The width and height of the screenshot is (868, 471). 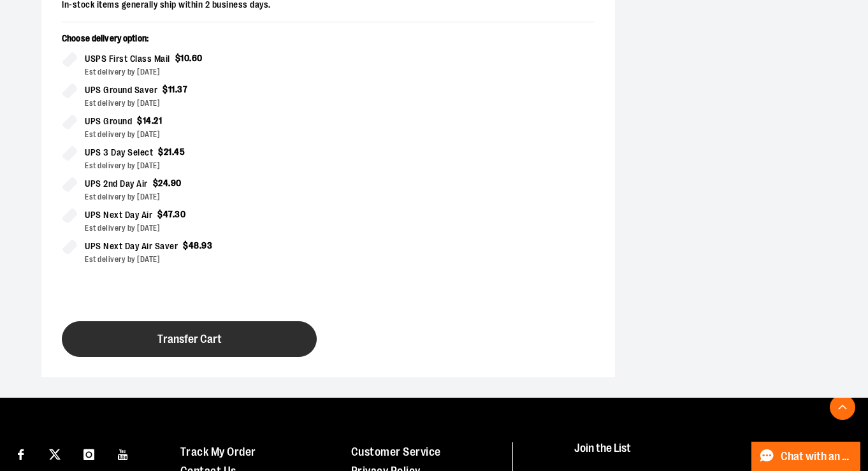 What do you see at coordinates (109, 121) in the screenshot?
I see `span: UPS Ground` at bounding box center [109, 121].